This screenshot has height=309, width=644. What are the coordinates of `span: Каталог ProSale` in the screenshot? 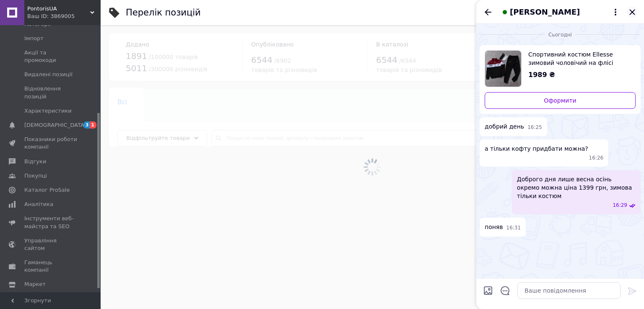 It's located at (47, 190).